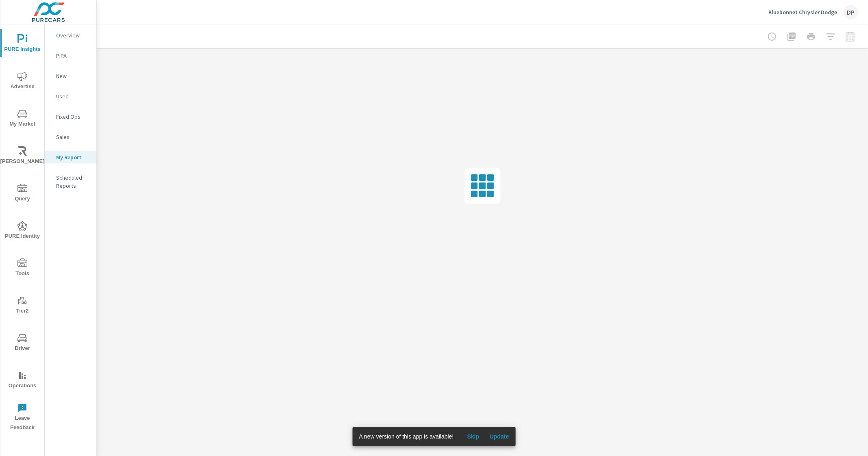 This screenshot has width=868, height=456. Describe the element at coordinates (70, 157) in the screenshot. I see `div: My Report` at that location.